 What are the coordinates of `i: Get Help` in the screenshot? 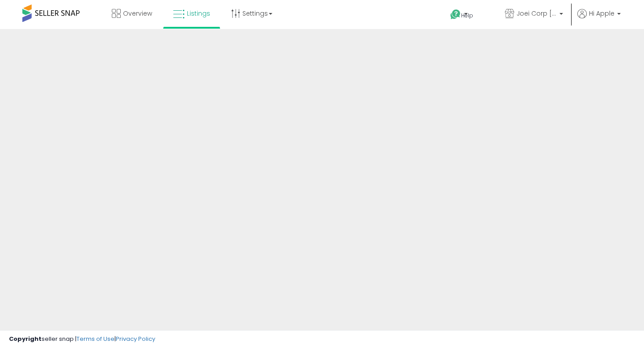 It's located at (455, 14).